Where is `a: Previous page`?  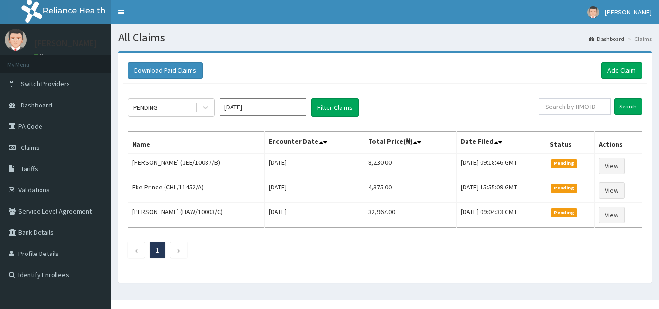 a: Previous page is located at coordinates (136, 250).